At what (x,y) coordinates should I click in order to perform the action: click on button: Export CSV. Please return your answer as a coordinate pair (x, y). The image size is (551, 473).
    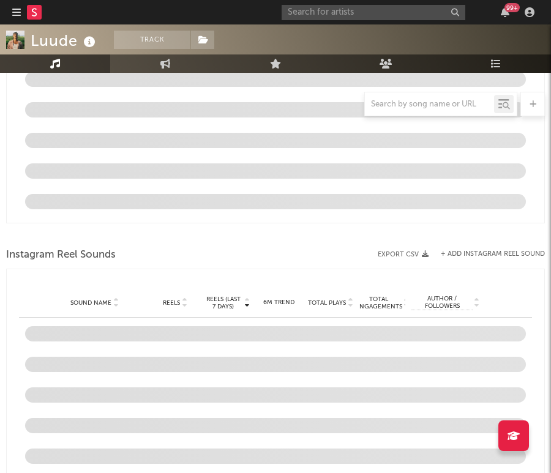
    Looking at the image, I should click on (403, 255).